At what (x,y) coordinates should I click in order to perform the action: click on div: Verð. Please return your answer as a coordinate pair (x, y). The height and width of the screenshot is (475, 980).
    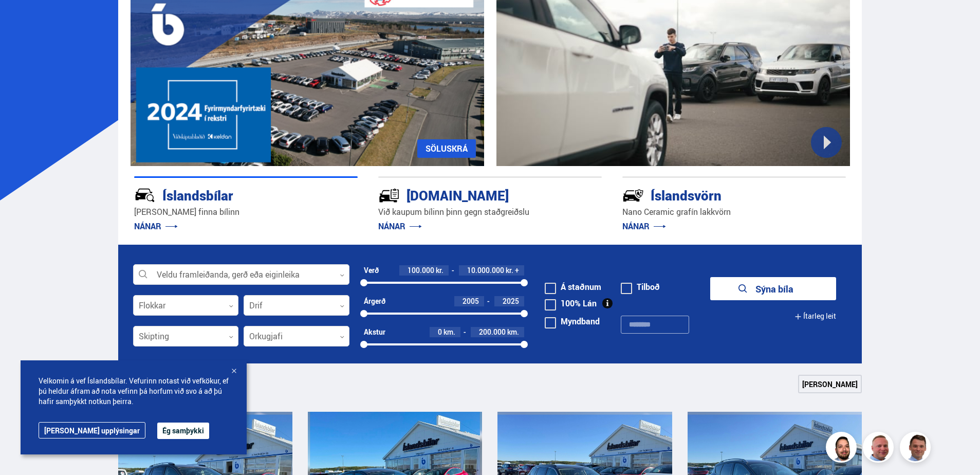
    Looking at the image, I should click on (371, 270).